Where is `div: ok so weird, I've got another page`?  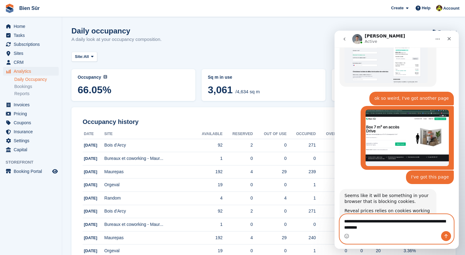
div: ok so weird, I've got another page is located at coordinates (77, 68).